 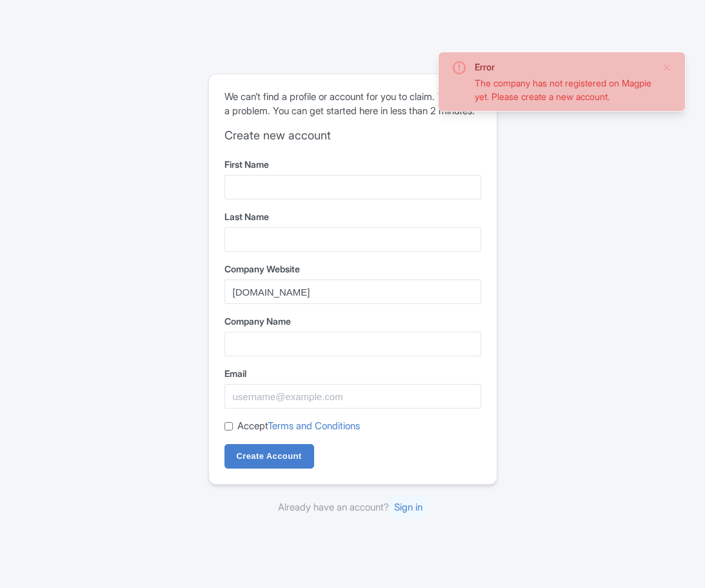 I want to click on div: The company has not registered on Magpie yet. Please create a new account., so click(x=563, y=90).